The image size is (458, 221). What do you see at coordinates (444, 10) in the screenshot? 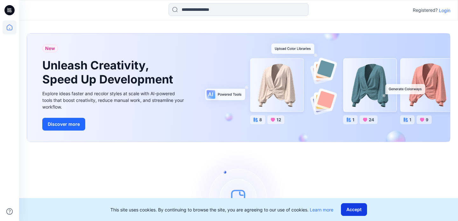
I see `p: Login` at bounding box center [444, 10].